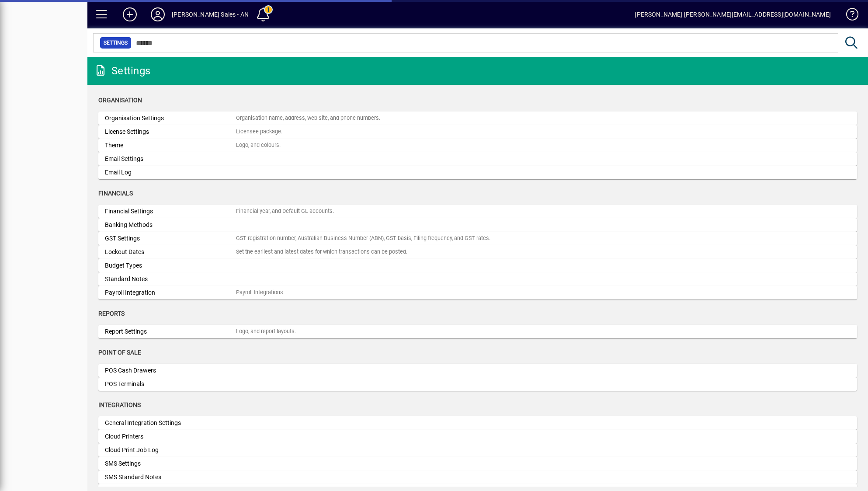 The height and width of the screenshot is (491, 868). What do you see at coordinates (478, 265) in the screenshot?
I see `a: Budget Types` at bounding box center [478, 265].